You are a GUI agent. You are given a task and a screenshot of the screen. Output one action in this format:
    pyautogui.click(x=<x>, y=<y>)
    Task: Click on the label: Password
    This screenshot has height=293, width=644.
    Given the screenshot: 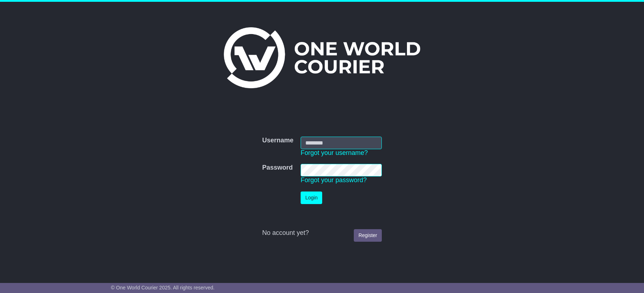 What is the action you would take?
    pyautogui.click(x=277, y=168)
    